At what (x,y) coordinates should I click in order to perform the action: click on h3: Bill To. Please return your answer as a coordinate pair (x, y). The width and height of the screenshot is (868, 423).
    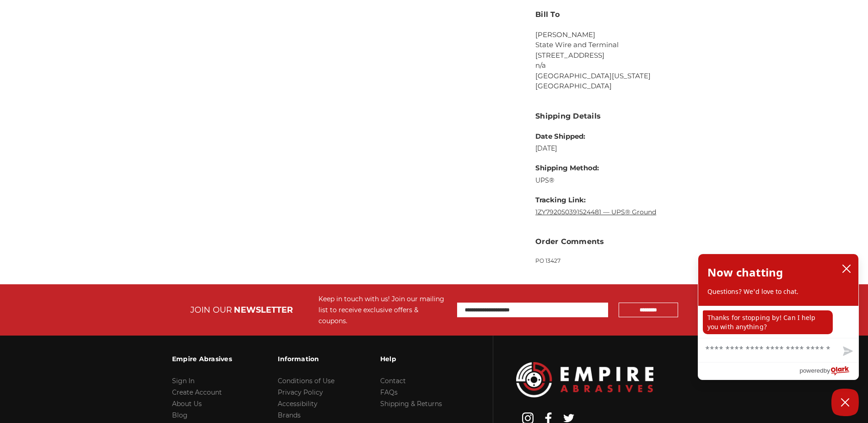
    Looking at the image, I should click on (627, 14).